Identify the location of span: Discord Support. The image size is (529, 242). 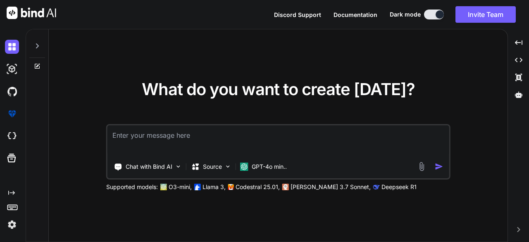
(298, 14).